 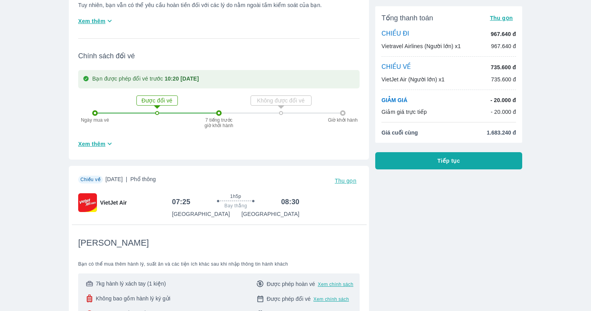 I want to click on span: Được phép đổi vé, so click(x=288, y=298).